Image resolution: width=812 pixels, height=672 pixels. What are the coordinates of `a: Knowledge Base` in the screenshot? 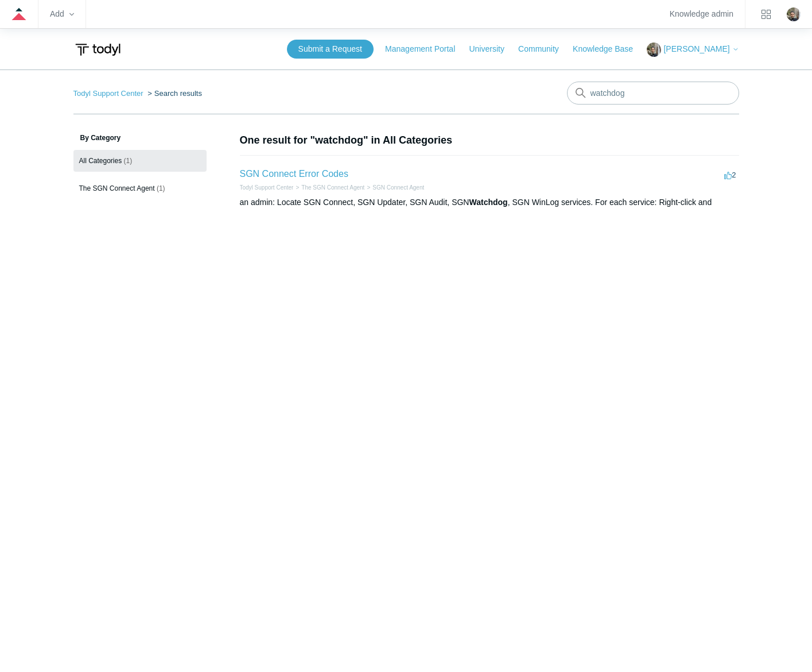 It's located at (608, 49).